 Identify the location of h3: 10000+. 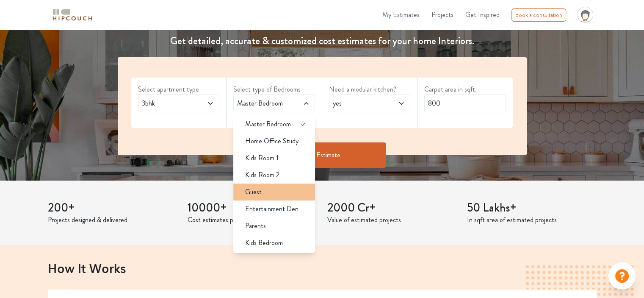
(252, 208).